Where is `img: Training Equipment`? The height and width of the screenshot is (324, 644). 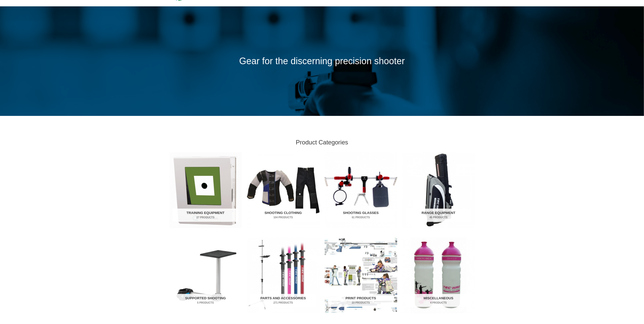
img: Training Equipment is located at coordinates (206, 190).